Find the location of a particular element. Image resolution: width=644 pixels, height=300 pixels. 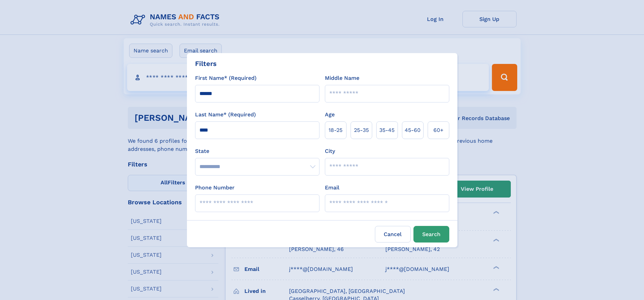

label: Age is located at coordinates (330, 114).